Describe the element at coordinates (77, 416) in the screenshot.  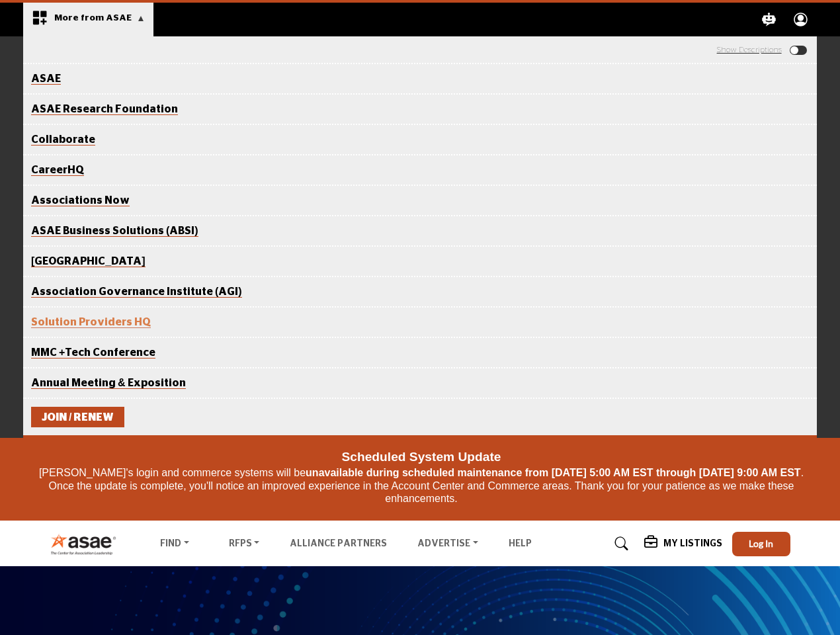
I see `a: Join / Renew - opens in new tab` at that location.